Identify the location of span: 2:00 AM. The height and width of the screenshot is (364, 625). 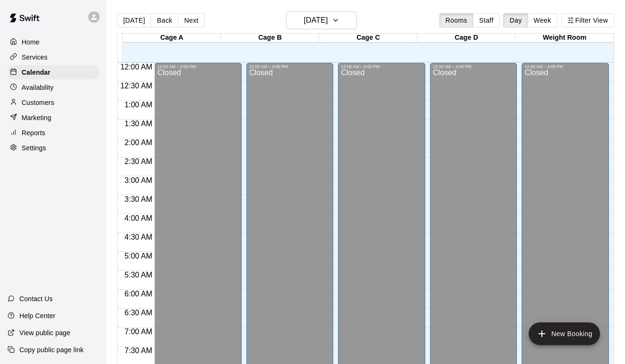
(139, 142).